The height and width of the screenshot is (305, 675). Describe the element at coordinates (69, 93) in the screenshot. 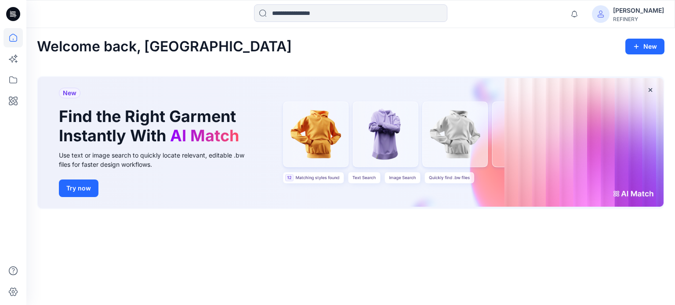

I see `span: New` at that location.